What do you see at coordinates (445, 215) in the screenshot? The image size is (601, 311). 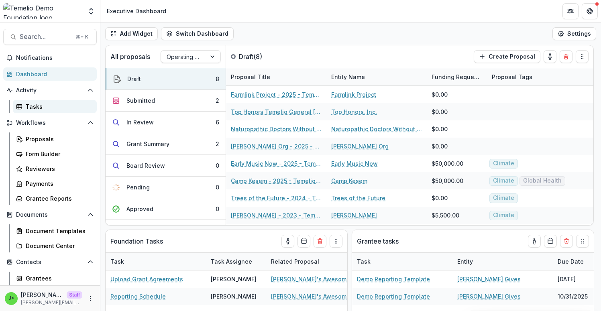 I see `div: $5,500.00` at bounding box center [445, 215].